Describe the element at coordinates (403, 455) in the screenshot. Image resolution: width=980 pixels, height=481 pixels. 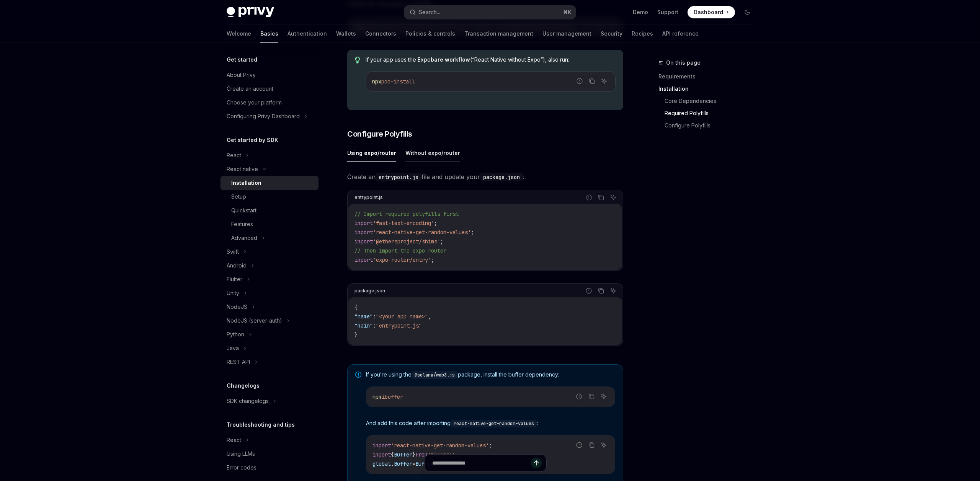
I see `span: Buffer` at that location.